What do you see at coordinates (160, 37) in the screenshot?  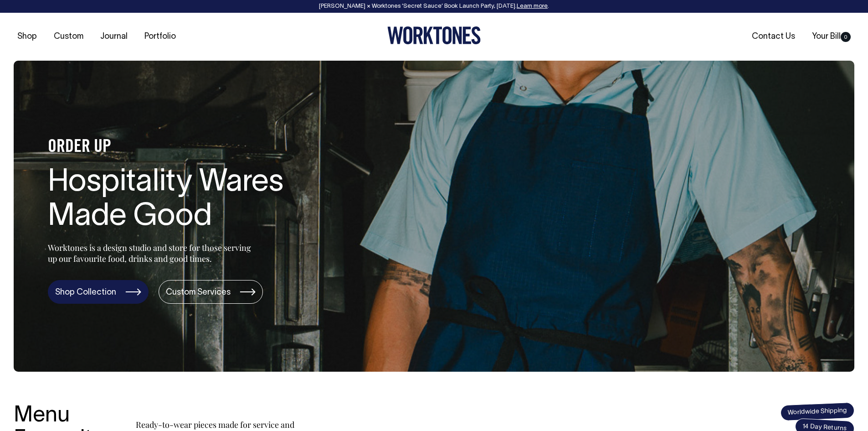 I see `a: Portfolio` at bounding box center [160, 37].